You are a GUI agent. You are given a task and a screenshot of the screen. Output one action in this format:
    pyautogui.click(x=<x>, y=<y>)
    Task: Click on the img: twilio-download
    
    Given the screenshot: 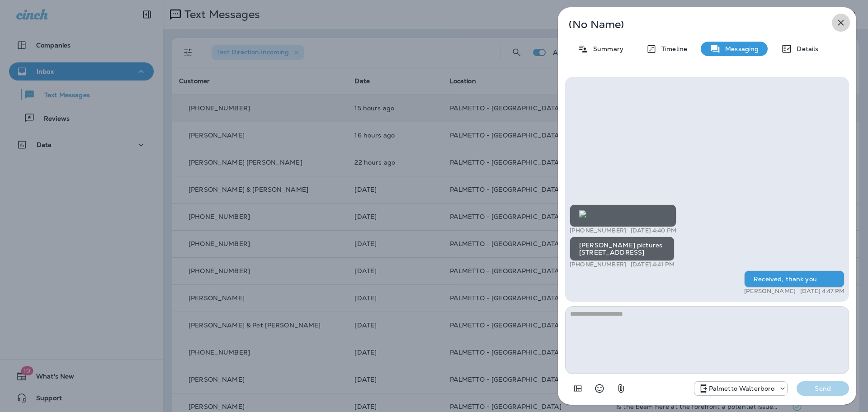 What is the action you would take?
    pyautogui.click(x=583, y=214)
    